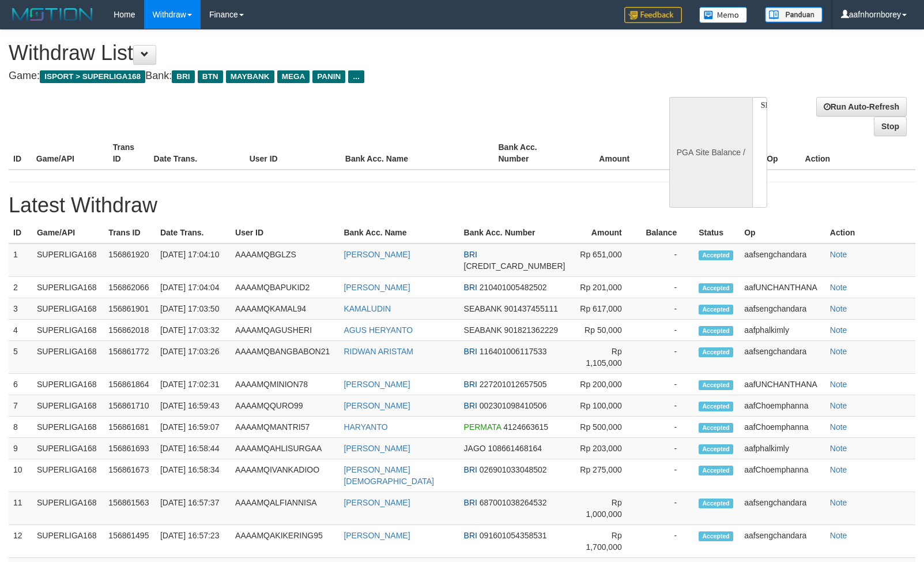  I want to click on td: Rp 1,700,000, so click(606, 541).